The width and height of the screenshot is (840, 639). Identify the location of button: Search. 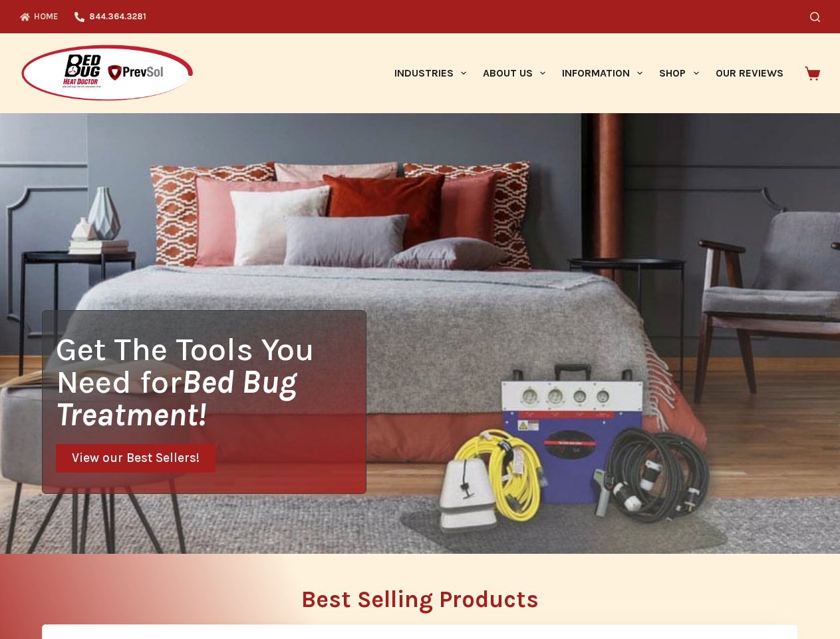
(815, 17).